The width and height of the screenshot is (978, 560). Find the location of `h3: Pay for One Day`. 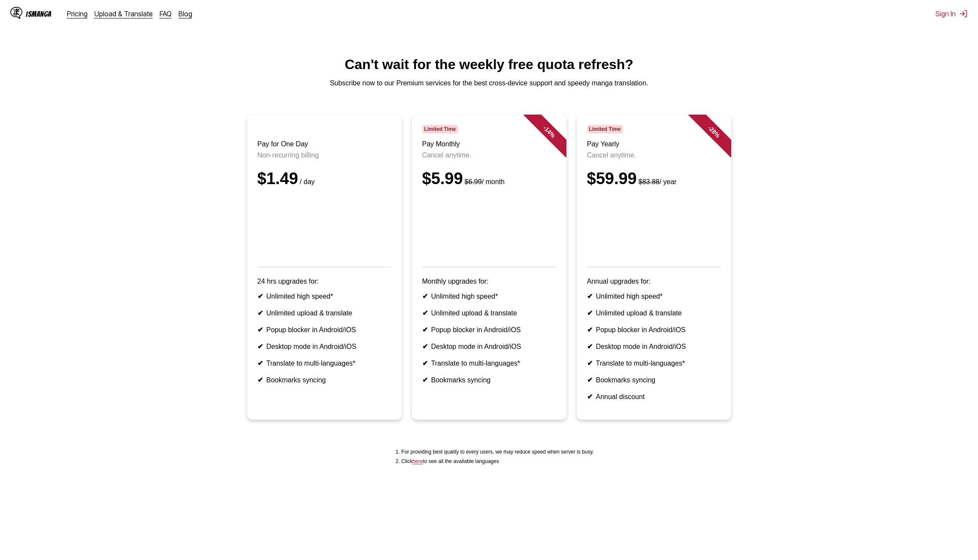

h3: Pay for One Day is located at coordinates (324, 144).